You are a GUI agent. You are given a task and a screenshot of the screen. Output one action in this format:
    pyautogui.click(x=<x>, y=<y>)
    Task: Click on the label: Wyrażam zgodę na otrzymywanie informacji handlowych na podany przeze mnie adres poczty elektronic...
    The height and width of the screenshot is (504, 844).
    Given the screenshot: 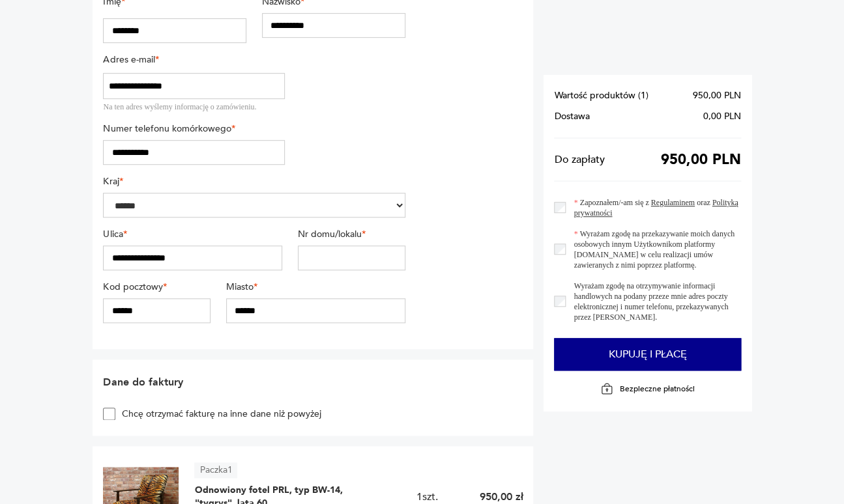 What is the action you would take?
    pyautogui.click(x=653, y=301)
    